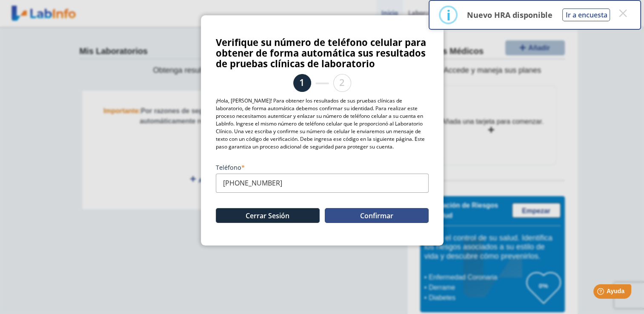 The width and height of the screenshot is (644, 314). Describe the element at coordinates (623, 13) in the screenshot. I see `button: Close this dialog` at that location.